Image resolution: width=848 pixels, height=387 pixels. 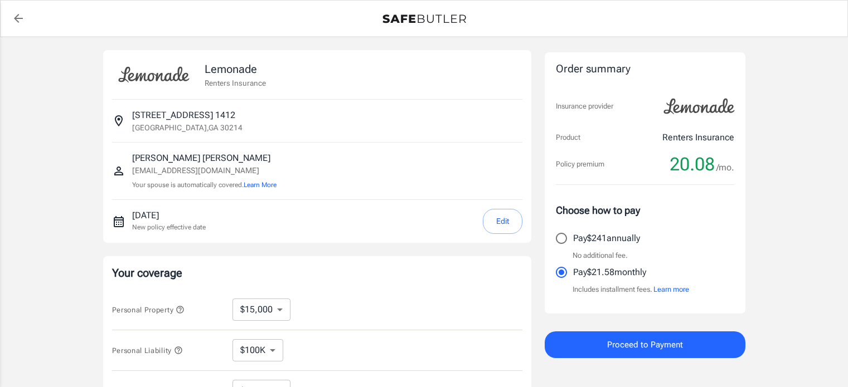 What do you see at coordinates (725, 168) in the screenshot?
I see `span: /mo.` at bounding box center [725, 168].